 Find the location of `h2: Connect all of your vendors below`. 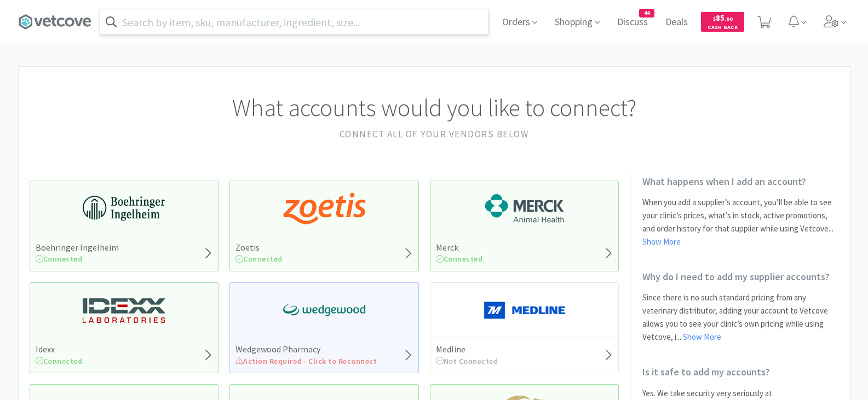

h2: Connect all of your vendors below is located at coordinates (434, 134).